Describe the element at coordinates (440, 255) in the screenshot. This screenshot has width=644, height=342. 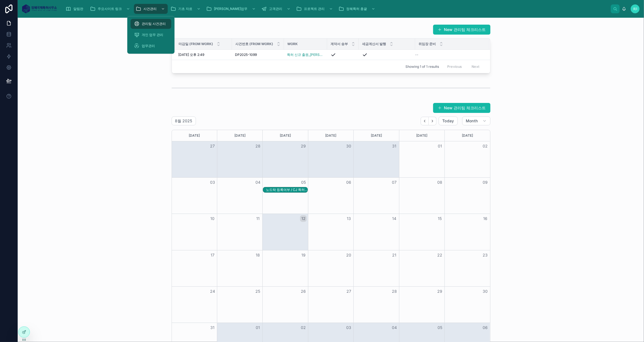
I see `button: 22` at that location.